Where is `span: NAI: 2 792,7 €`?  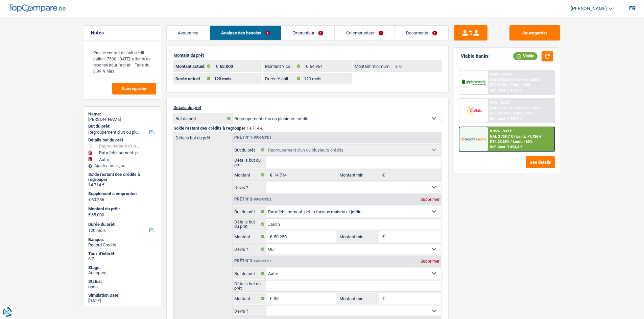 span: NAI: 2 792,7 € is located at coordinates (501, 108).